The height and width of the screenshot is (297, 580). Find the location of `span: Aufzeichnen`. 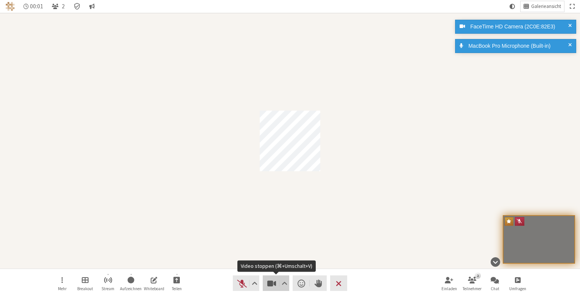

span: Aufzeichnen is located at coordinates (131, 289).